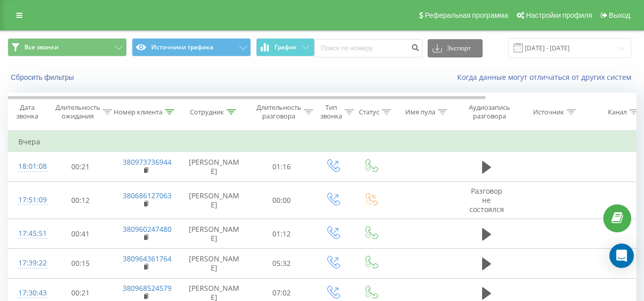 The image size is (644, 301). Describe the element at coordinates (147, 162) in the screenshot. I see `a: 380973736944` at that location.